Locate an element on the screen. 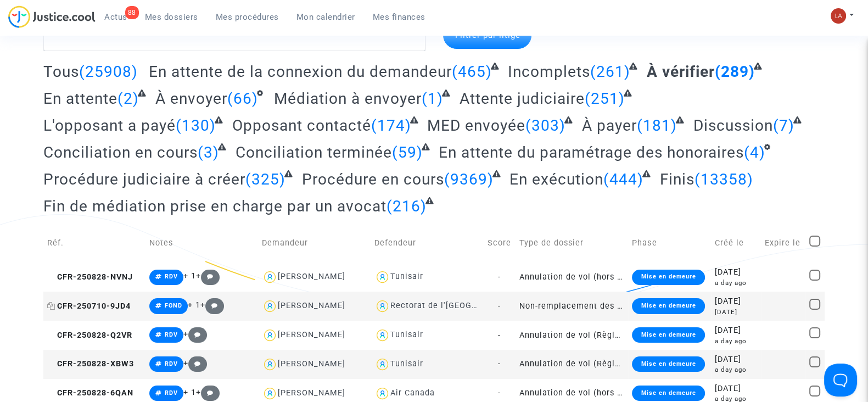  span: Opposant contacté is located at coordinates (302, 125).